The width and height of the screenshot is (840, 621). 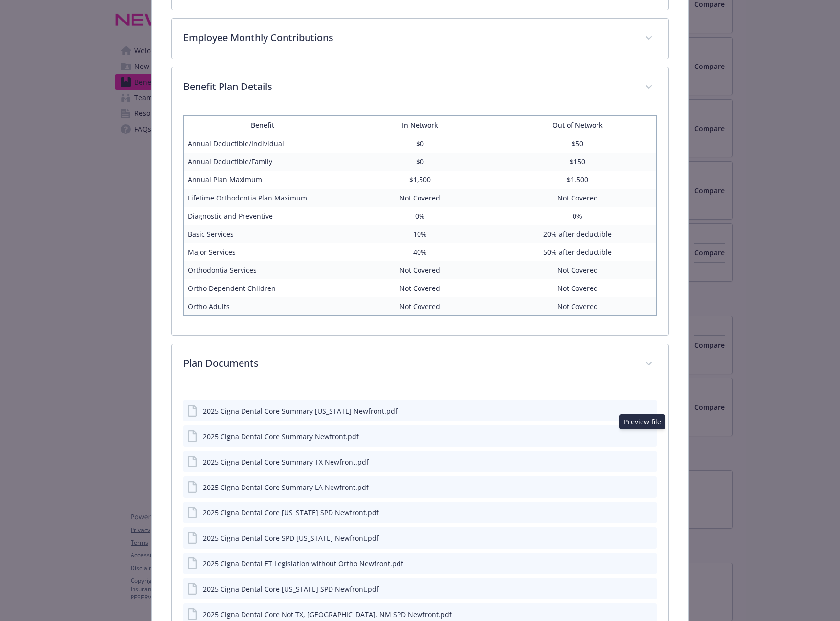 I want to click on p: Benefit Plan Details, so click(x=408, y=87).